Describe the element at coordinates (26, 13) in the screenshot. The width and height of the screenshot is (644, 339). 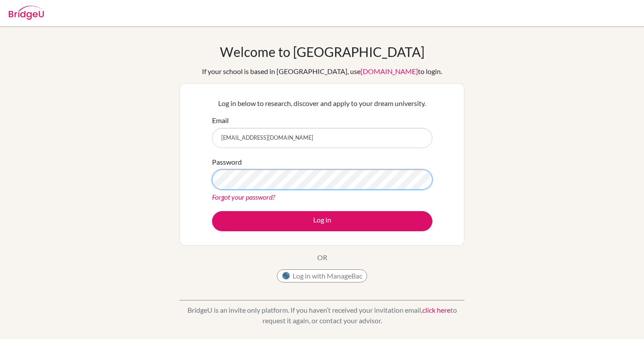
I see `img: Bridge-U` at that location.